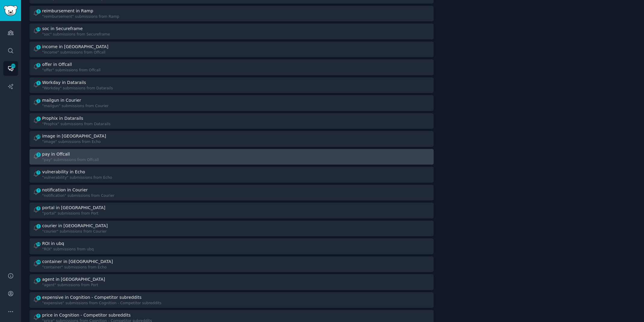 The width and height of the screenshot is (644, 322). Describe the element at coordinates (86, 315) in the screenshot. I see `div: price in Cognition - Competitor subreddits` at that location.